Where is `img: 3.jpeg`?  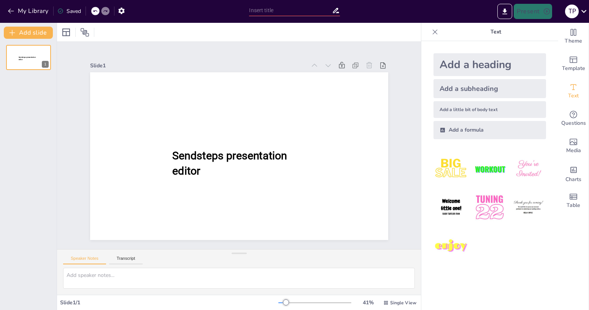
img: 3.jpeg is located at coordinates (529, 169).